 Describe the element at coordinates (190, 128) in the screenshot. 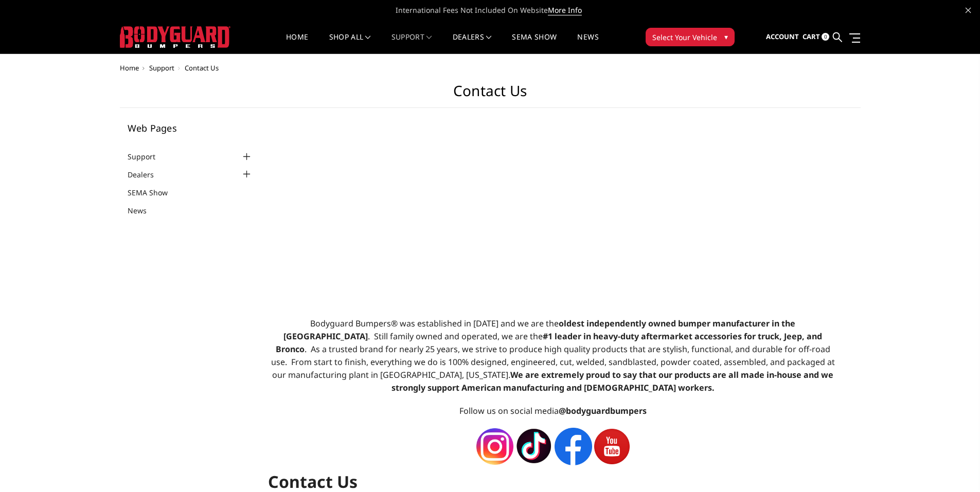

I see `h5: Web Pages` at that location.